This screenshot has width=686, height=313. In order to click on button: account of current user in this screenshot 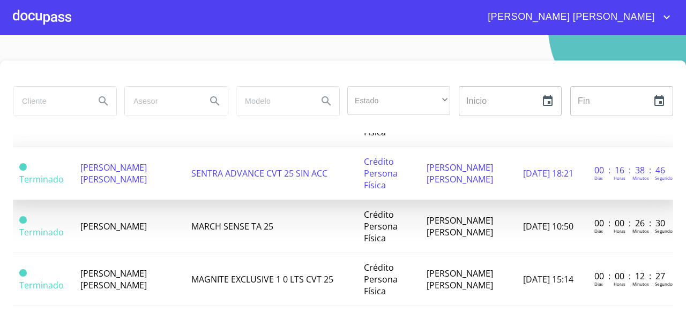, I will do `click(576, 17)`.